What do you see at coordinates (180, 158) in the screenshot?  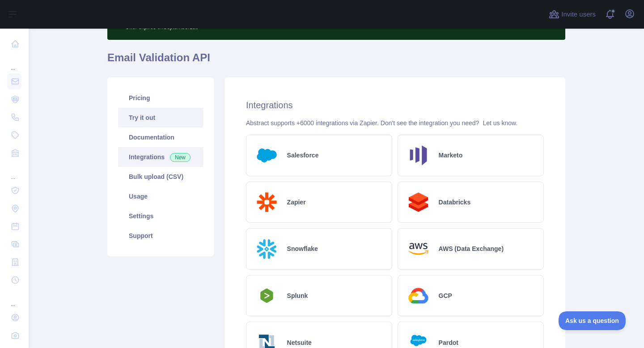 I see `span: New` at bounding box center [180, 158].